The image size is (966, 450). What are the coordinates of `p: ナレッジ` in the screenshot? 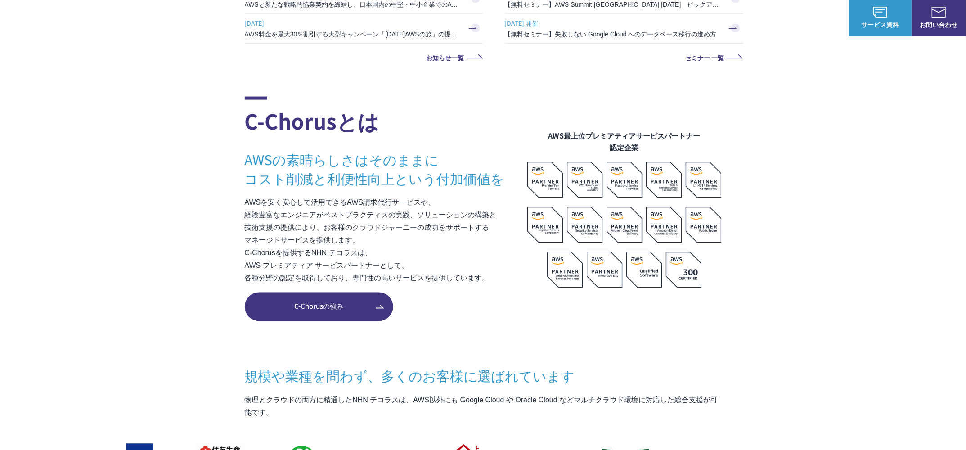 It's located at (780, 18).